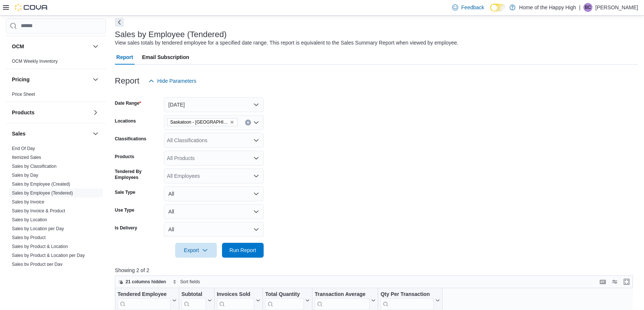 This screenshot has width=644, height=310. What do you see at coordinates (243, 251) in the screenshot?
I see `button: Run Report` at bounding box center [243, 251].